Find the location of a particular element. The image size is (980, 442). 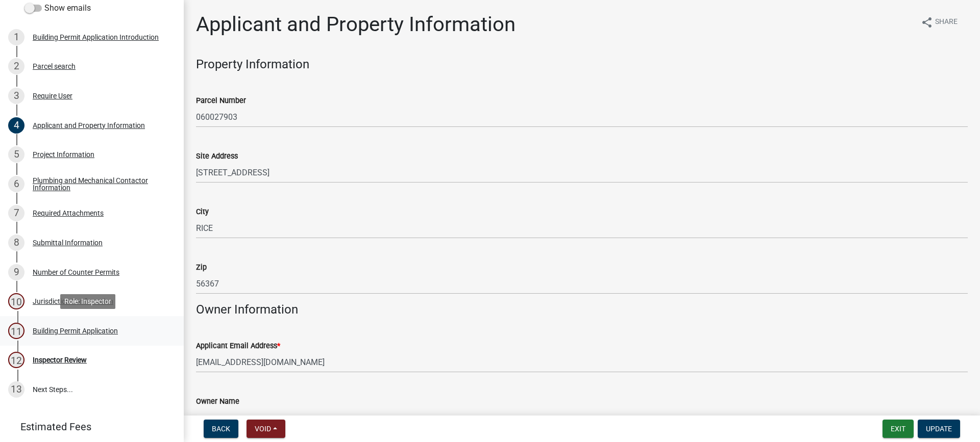

label: Show emails is located at coordinates (57, 8).